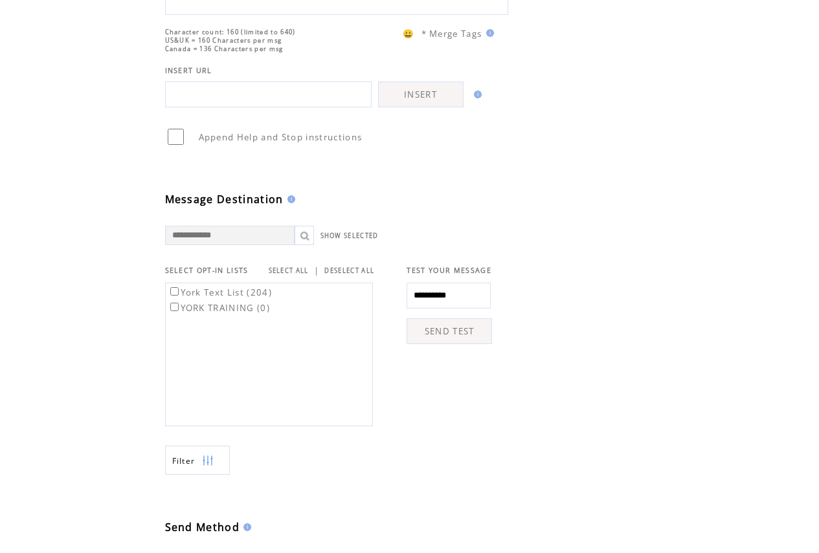 The width and height of the screenshot is (819, 553). I want to click on span: Canada = 136 Characters per msg, so click(224, 49).